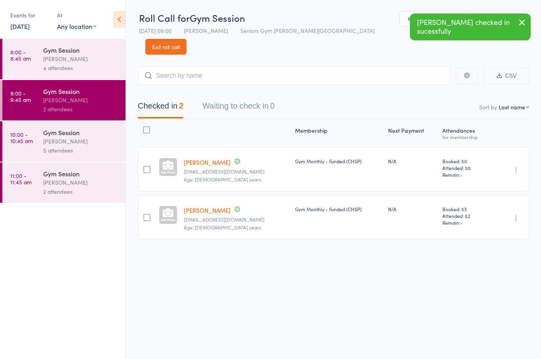  What do you see at coordinates (21, 96) in the screenshot?
I see `time: 9:00 - 9:45 am` at bounding box center [21, 96].